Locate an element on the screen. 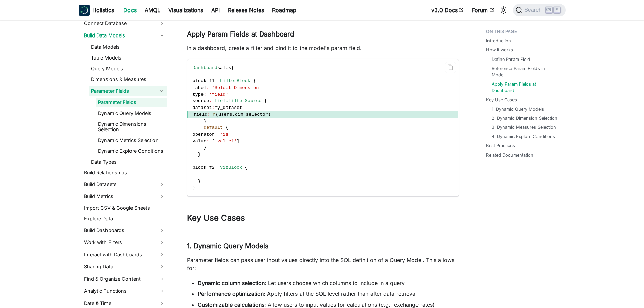  span: dim_selector is located at coordinates (252, 114).